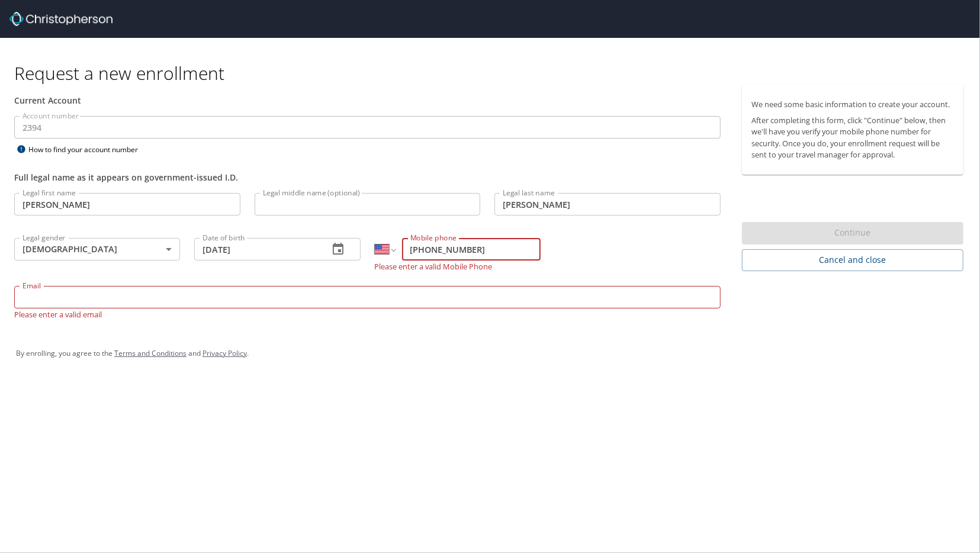  Describe the element at coordinates (471, 249) in the screenshot. I see `input: Enter phone number` at that location.